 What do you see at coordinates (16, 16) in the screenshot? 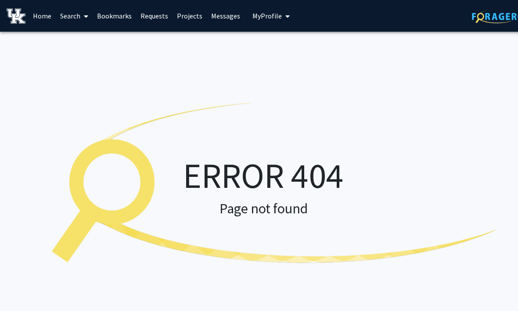
I see `img: University of Kentucky Logo` at bounding box center [16, 16].